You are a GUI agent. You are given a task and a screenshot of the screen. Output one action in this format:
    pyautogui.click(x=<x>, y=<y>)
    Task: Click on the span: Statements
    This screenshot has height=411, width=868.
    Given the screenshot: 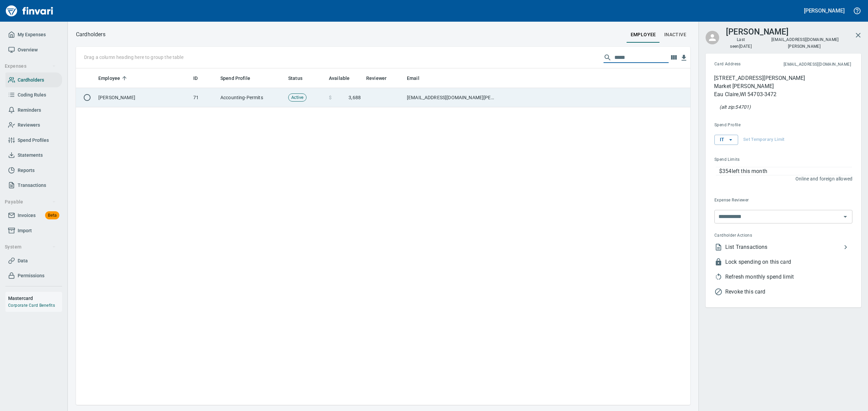 What is the action you would take?
    pyautogui.click(x=30, y=155)
    